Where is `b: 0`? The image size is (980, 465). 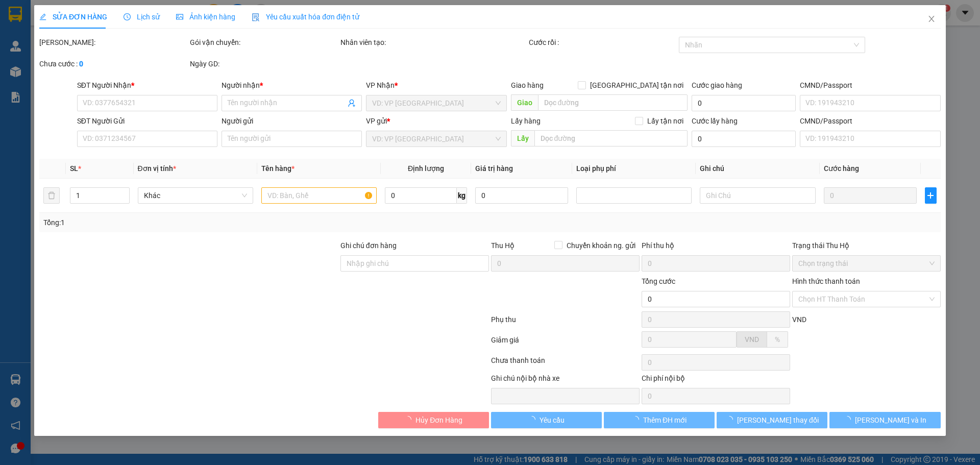 b: 0 is located at coordinates (81, 63).